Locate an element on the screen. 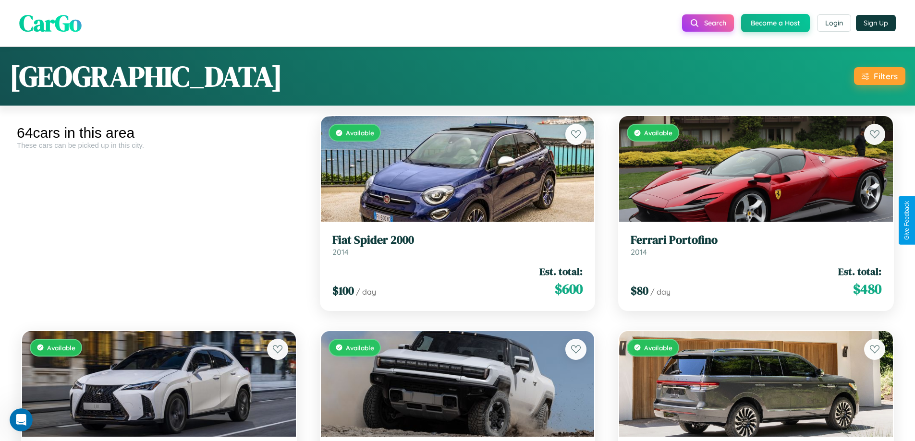 The image size is (915, 441). h3: Fiat Spider 2000 is located at coordinates (458, 240).